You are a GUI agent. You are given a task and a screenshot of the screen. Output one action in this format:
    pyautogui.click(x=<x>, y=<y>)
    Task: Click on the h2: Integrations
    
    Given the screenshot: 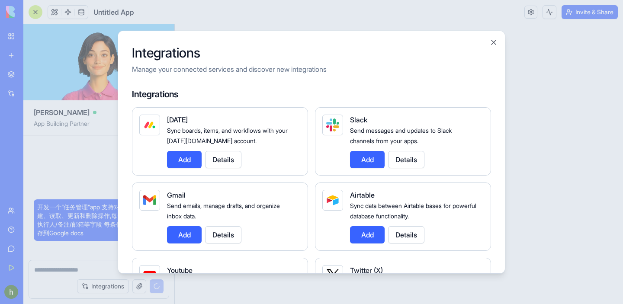 What is the action you would take?
    pyautogui.click(x=312, y=52)
    